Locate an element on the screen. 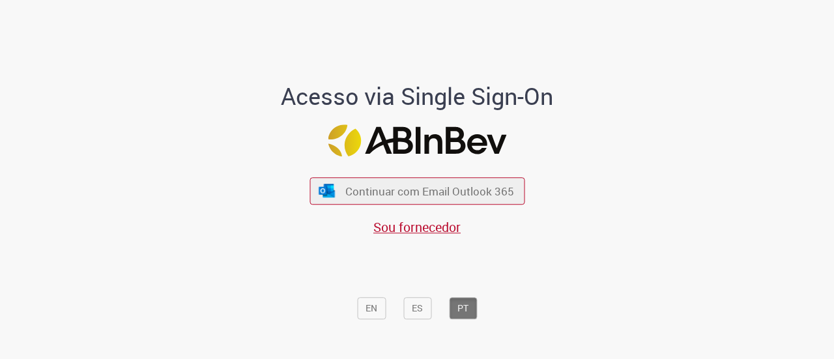 The image size is (834, 359). button: EN is located at coordinates (371, 308).